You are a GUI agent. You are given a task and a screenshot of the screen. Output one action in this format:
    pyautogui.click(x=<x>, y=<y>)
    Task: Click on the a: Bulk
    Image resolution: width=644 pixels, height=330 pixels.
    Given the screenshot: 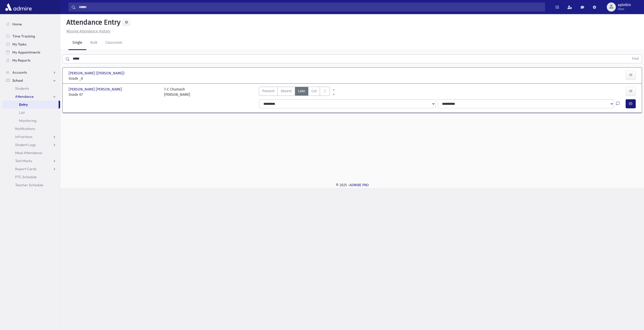 What is the action you would take?
    pyautogui.click(x=94, y=43)
    